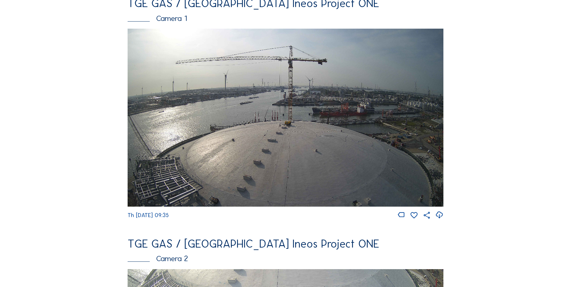  I want to click on div: Camera 2, so click(286, 258).